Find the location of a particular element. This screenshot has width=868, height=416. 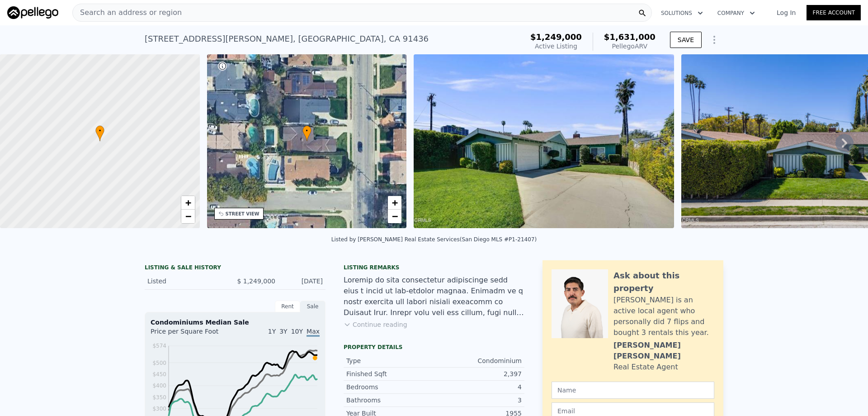

button: SAVE is located at coordinates (686, 40).